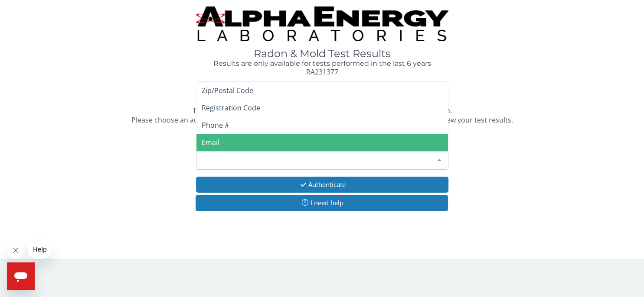  Describe the element at coordinates (12, 9) in the screenshot. I see `span: Help` at that location.